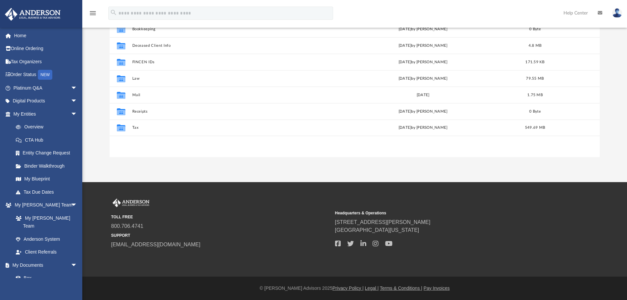  What do you see at coordinates (228, 45) in the screenshot?
I see `button: Deceased Client Info` at bounding box center [228, 45].